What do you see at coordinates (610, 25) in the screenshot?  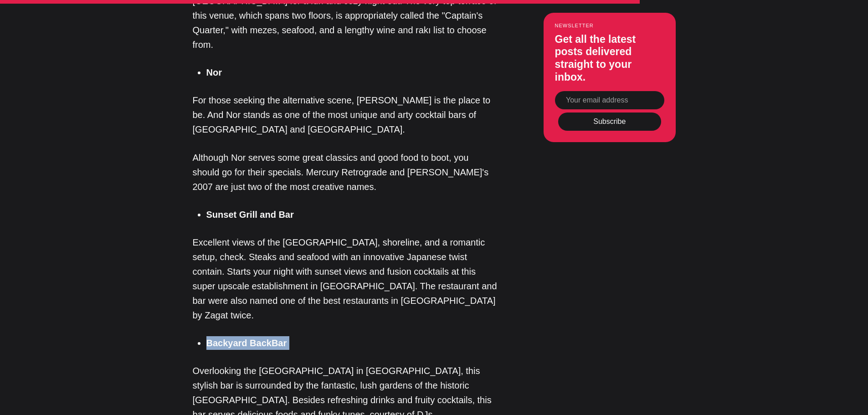 I see `small: Newsletter` at bounding box center [610, 25].